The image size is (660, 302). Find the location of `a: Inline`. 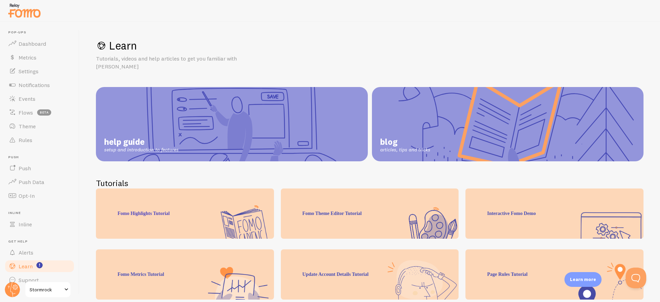

a: Inline is located at coordinates (40, 224).